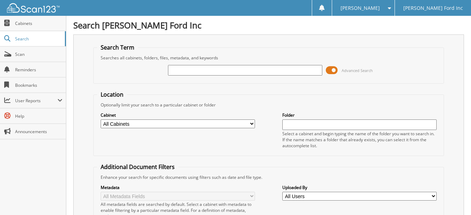  I want to click on legend: Additional Document Filters, so click(137, 167).